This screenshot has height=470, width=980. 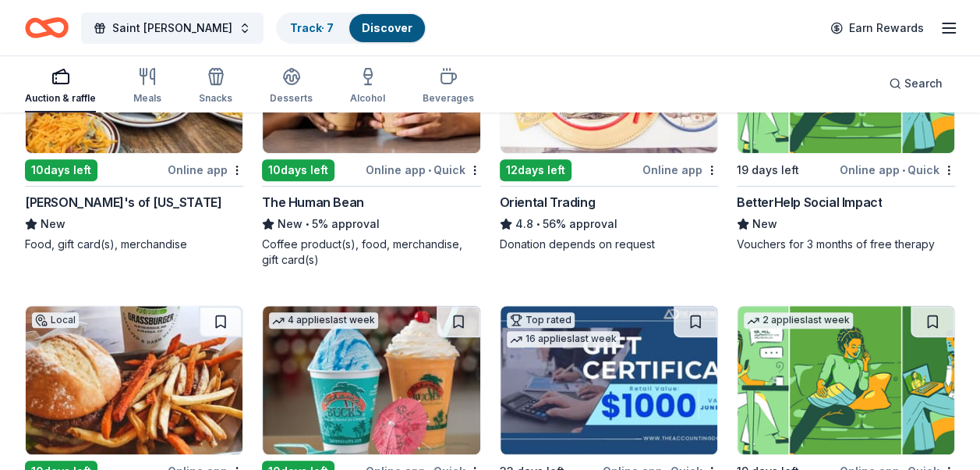 What do you see at coordinates (609, 224) in the screenshot?
I see `div: 56% approval` at bounding box center [609, 224].